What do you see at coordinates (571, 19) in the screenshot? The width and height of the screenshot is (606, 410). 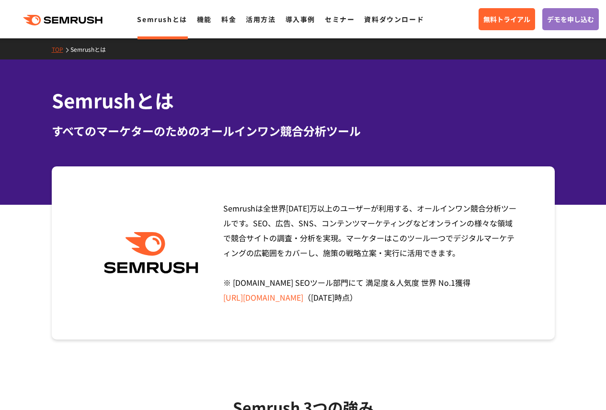 I see `a: デモを申し込む` at bounding box center [571, 19].